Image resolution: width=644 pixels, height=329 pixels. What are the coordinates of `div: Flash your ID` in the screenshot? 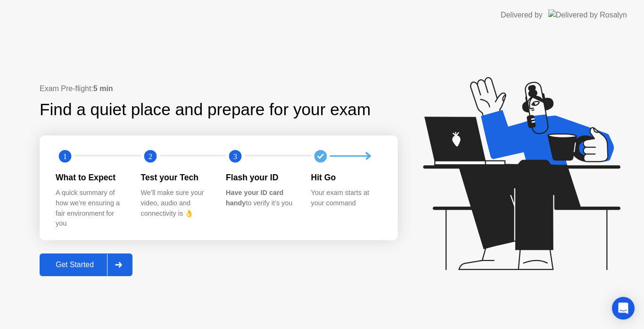 It's located at (261, 178).